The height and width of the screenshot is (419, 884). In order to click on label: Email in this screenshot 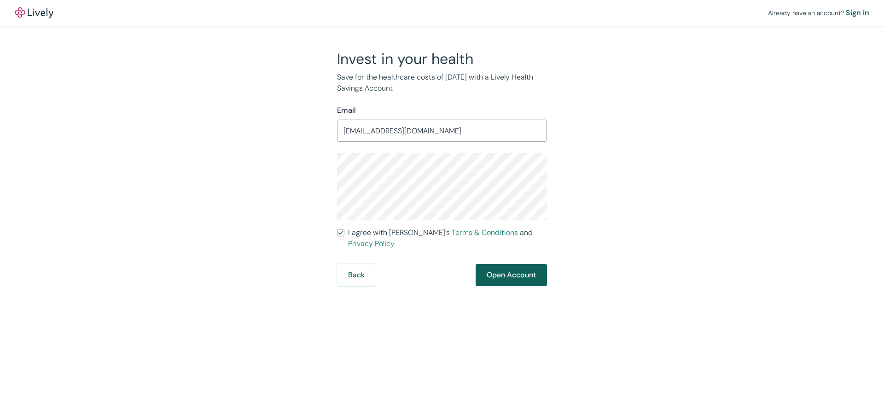, I will do `click(346, 111)`.